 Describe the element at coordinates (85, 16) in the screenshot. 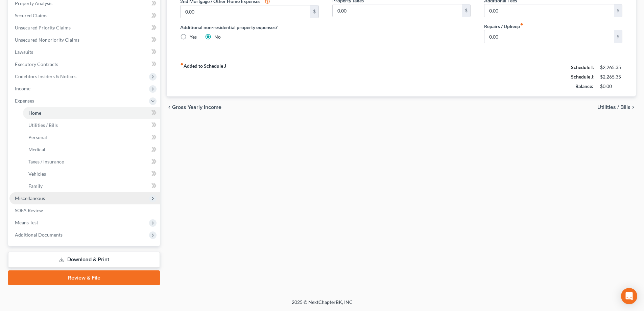

I see `a: Secured Claims` at that location.